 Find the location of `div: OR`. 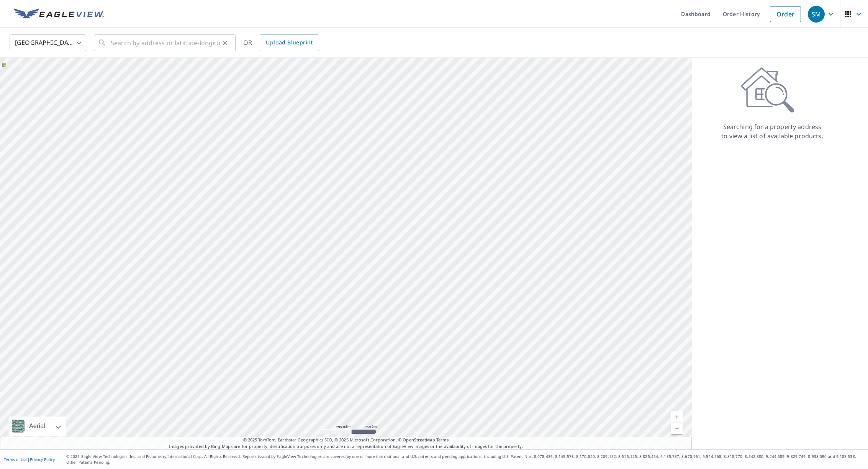

div: OR is located at coordinates (281, 43).